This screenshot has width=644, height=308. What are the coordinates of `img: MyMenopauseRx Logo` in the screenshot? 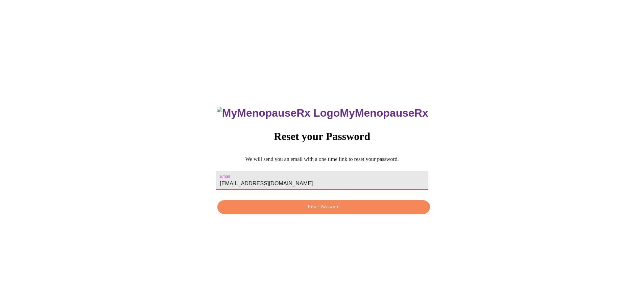 It's located at (279, 113).